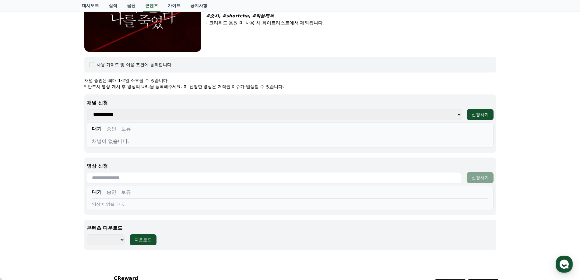 The width and height of the screenshot is (580, 280). What do you see at coordinates (290, 166) in the screenshot?
I see `p: 영상 신청` at bounding box center [290, 166].